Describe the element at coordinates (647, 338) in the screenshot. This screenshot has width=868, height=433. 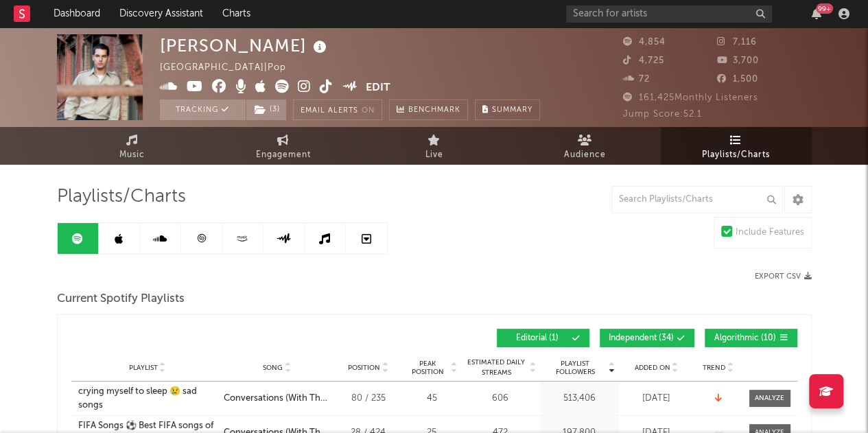
I see `button: Independent(34)` at that location.